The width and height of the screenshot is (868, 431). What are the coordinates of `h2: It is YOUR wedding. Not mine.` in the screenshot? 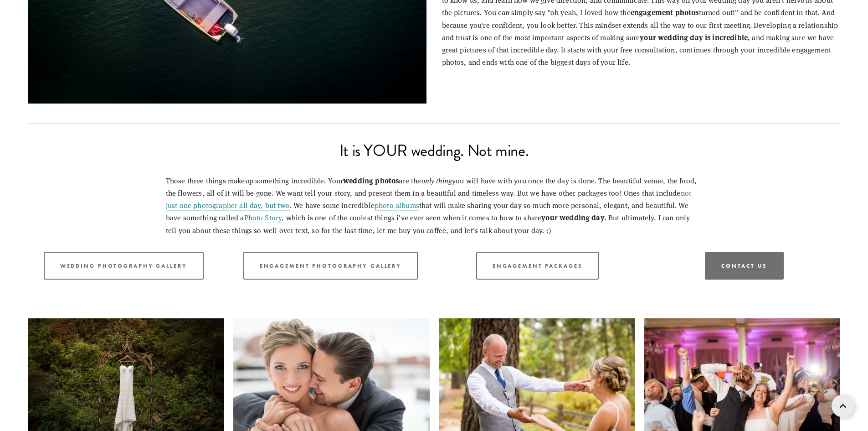 It's located at (434, 150).